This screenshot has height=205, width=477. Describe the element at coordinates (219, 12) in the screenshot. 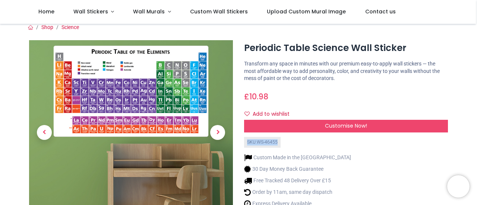

I see `span: Custom Wall Stickers` at that location.